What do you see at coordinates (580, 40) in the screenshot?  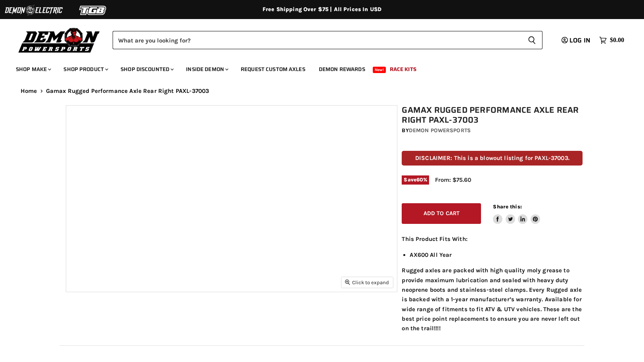 I see `span: Log in` at bounding box center [580, 40].